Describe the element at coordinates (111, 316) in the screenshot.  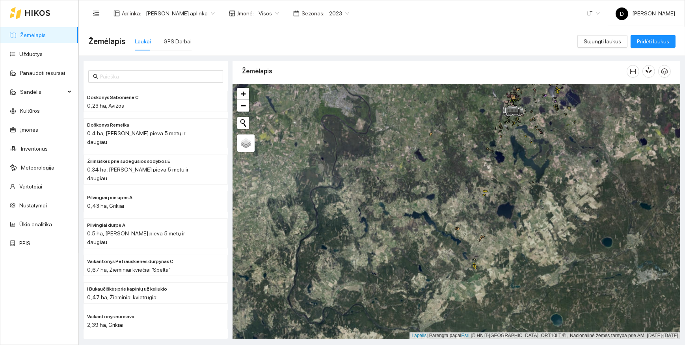
I see `span: Vaikantonys nuosava` at that location.